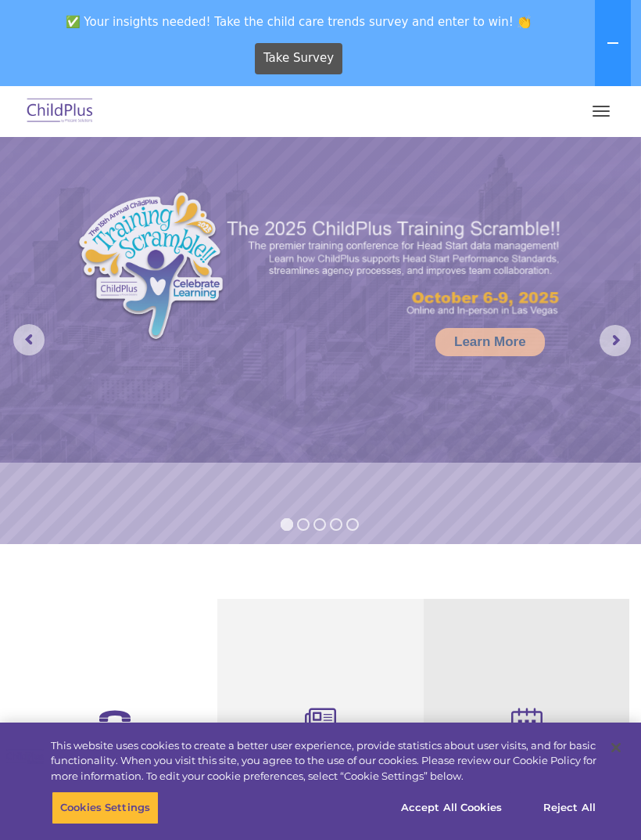 This screenshot has width=641, height=840. Describe the element at coordinates (490, 342) in the screenshot. I see `a: Learn More` at that location.